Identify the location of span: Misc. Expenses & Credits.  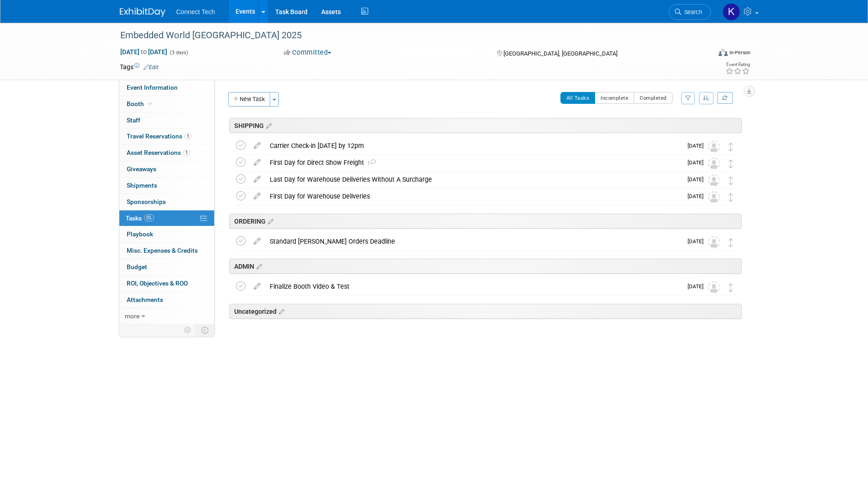
(162, 250).